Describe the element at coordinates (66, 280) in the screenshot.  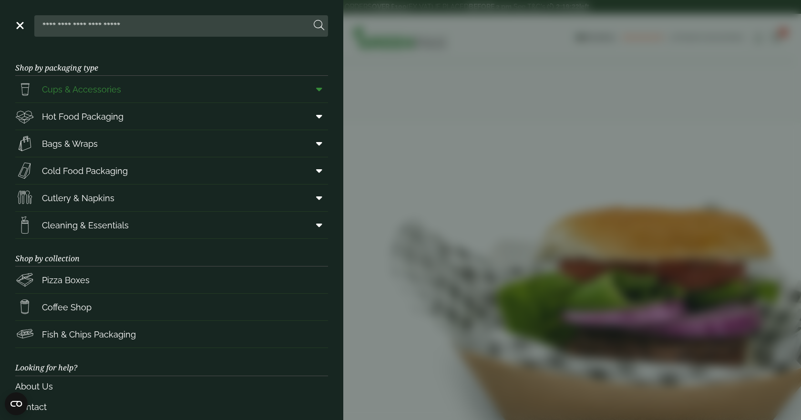
I see `span: Pizza Boxes` at that location.